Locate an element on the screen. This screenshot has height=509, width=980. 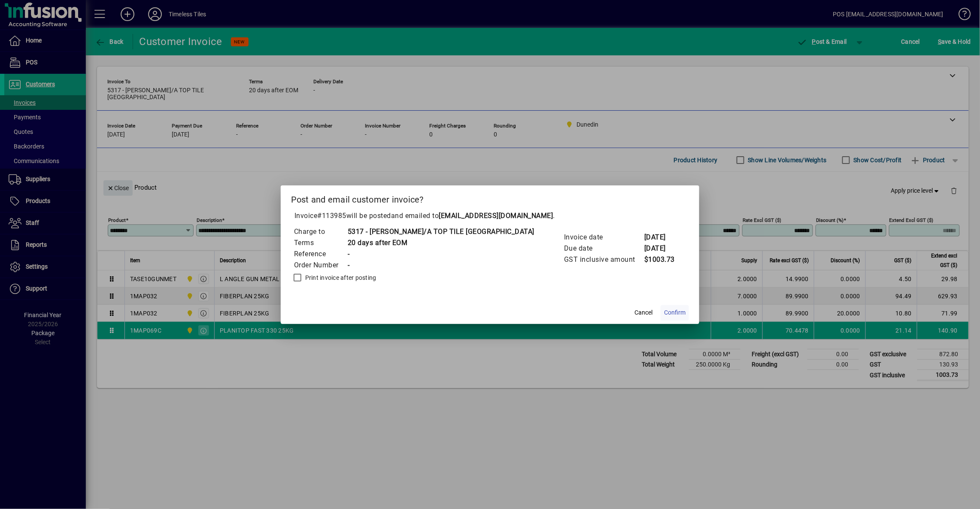
td: Order Number is located at coordinates (321, 265).